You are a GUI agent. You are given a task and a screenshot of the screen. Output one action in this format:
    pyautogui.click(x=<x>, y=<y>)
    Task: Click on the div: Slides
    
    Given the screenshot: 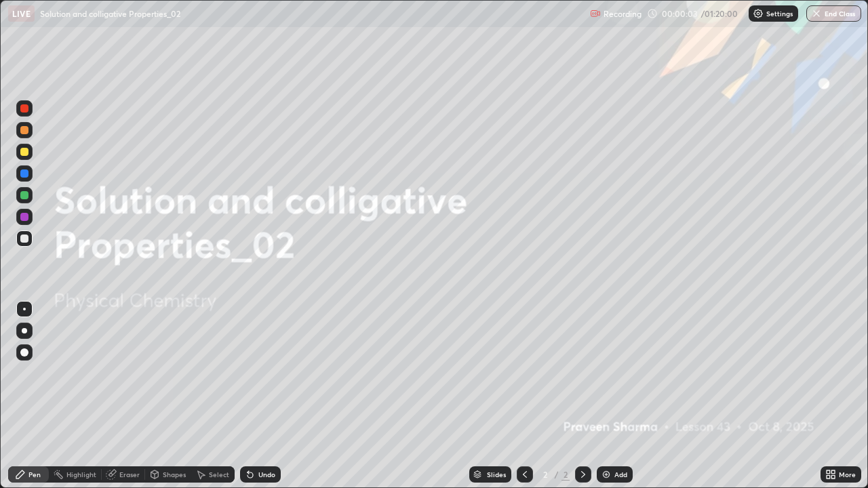 What is the action you would take?
    pyautogui.click(x=497, y=474)
    